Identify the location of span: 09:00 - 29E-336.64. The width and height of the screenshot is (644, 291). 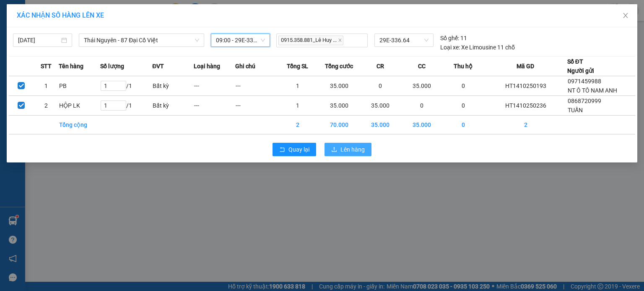
(241, 40).